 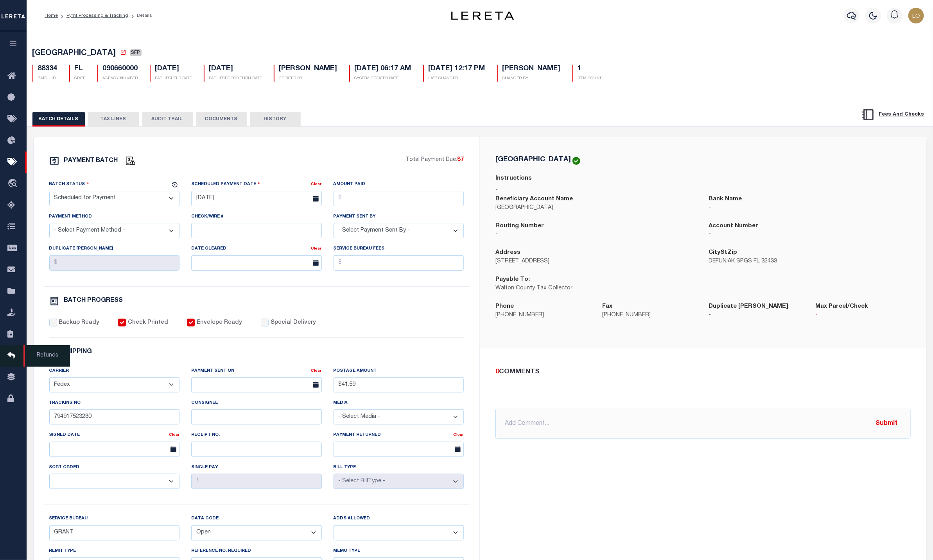 I want to click on label: Check/Wire #, so click(x=207, y=217).